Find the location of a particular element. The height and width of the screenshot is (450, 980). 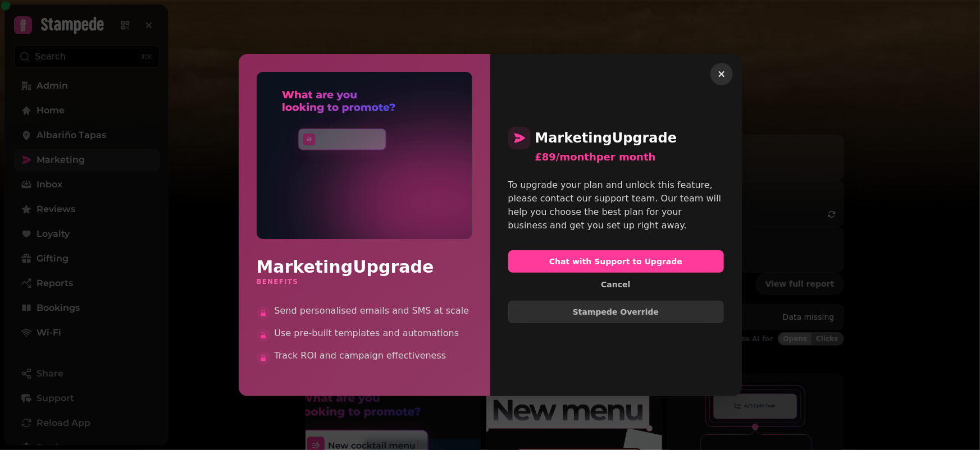

span: Send personalised emails and SMS at scale is located at coordinates (374, 311).